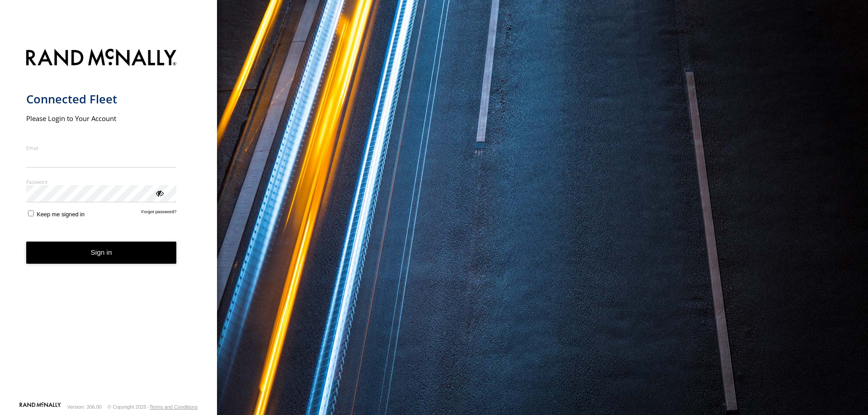 The width and height of the screenshot is (868, 415). Describe the element at coordinates (101, 148) in the screenshot. I see `label: Email` at that location.